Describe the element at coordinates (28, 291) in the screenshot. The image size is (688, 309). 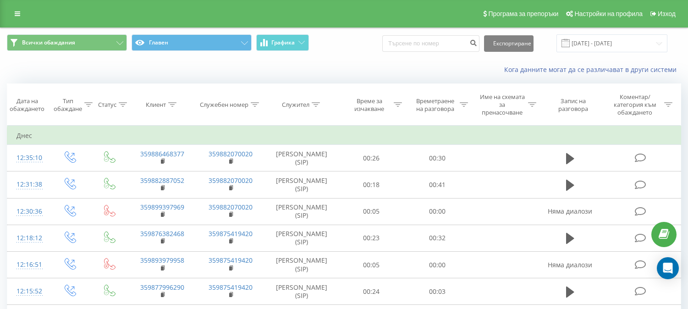
I see `div: 12:15:52` at that location.